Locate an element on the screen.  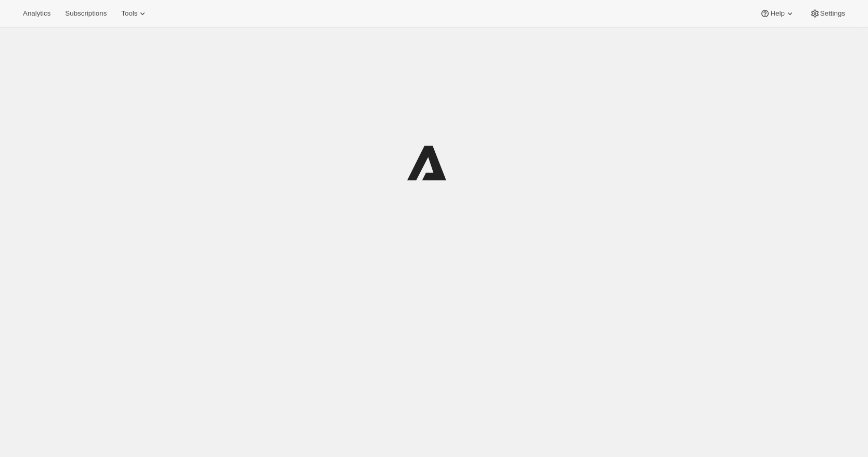
button: Subscriptions is located at coordinates (86, 13).